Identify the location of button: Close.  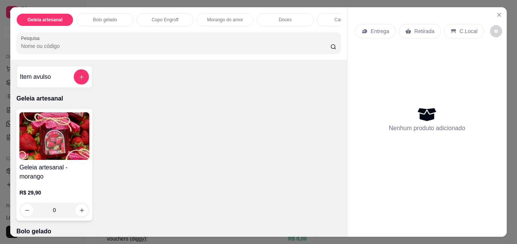
(499, 15).